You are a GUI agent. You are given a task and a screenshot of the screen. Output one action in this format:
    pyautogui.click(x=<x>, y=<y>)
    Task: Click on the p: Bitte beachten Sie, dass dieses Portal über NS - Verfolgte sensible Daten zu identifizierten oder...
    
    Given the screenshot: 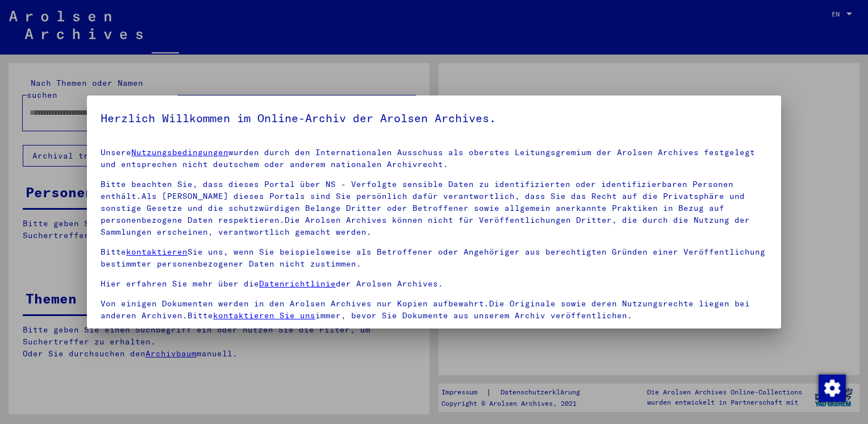 What is the action you would take?
    pyautogui.click(x=434, y=208)
    